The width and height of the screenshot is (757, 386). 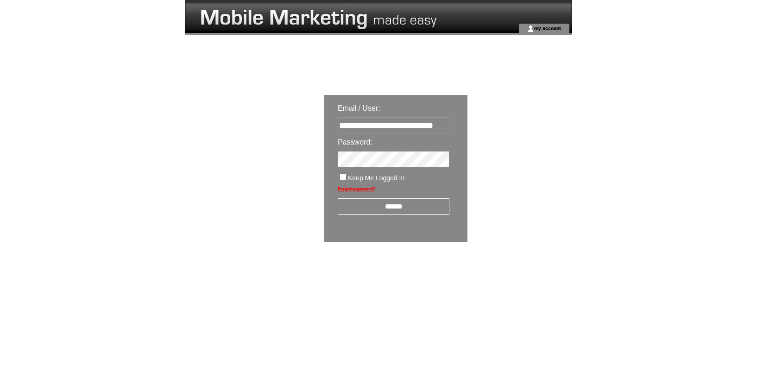 I want to click on span: Email / User:, so click(x=359, y=108).